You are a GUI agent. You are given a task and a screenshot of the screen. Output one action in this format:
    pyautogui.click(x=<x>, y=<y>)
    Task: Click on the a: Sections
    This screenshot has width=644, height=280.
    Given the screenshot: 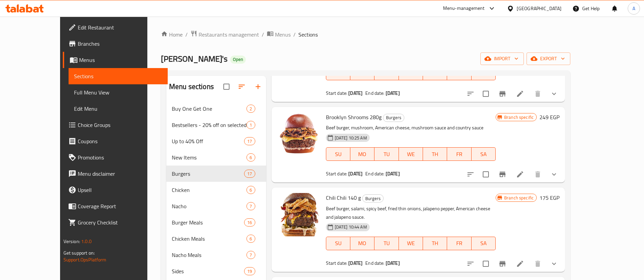 What is the action you would take?
    pyautogui.click(x=118, y=77)
    